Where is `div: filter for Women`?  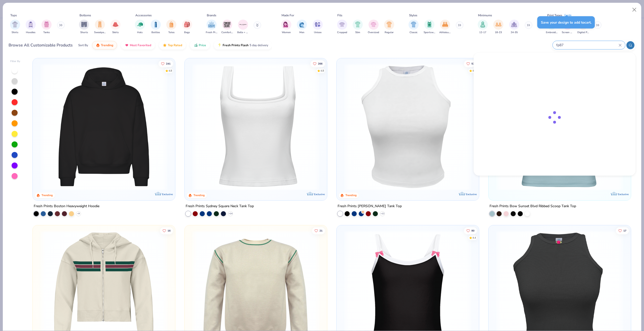 div: filter for Women is located at coordinates (286, 27).